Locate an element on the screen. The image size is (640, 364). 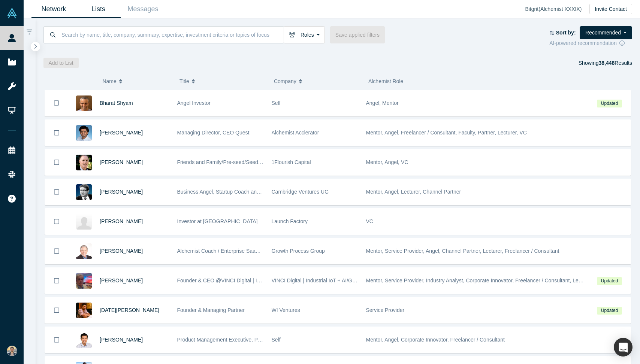
span: Company is located at coordinates (285, 81).